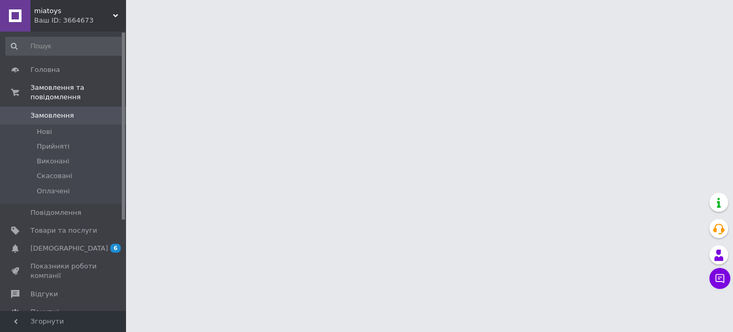  I want to click on span: Відгуки, so click(44, 294).